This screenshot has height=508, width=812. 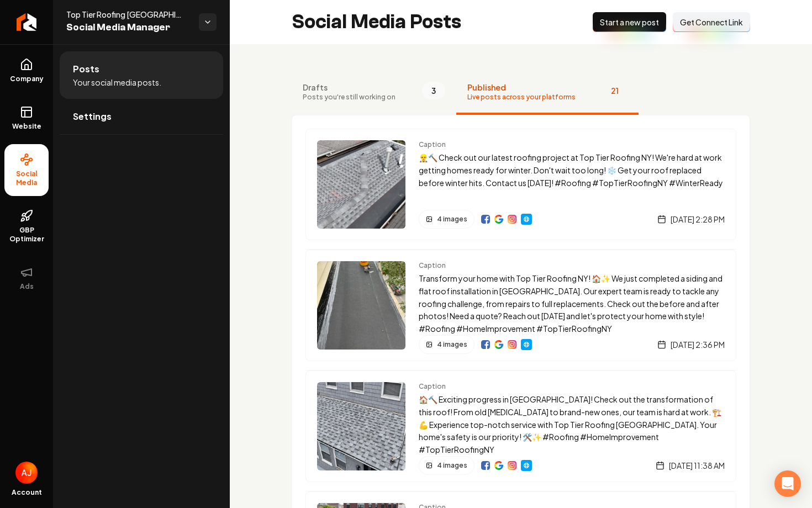 What do you see at coordinates (27, 493) in the screenshot?
I see `span: Account` at bounding box center [27, 493].